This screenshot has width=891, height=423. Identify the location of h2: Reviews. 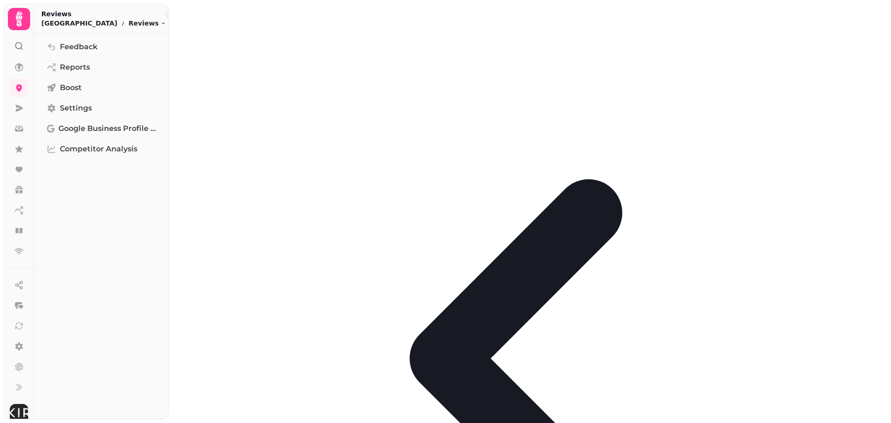
(104, 14).